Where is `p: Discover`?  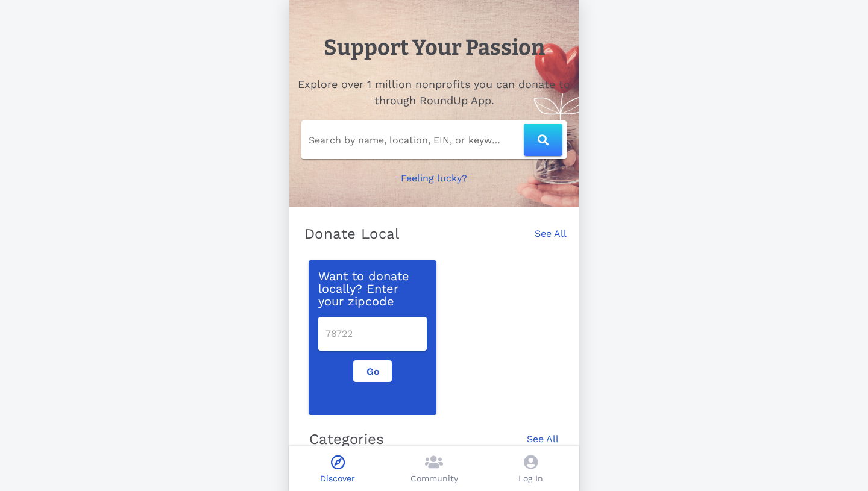 p: Discover is located at coordinates (337, 478).